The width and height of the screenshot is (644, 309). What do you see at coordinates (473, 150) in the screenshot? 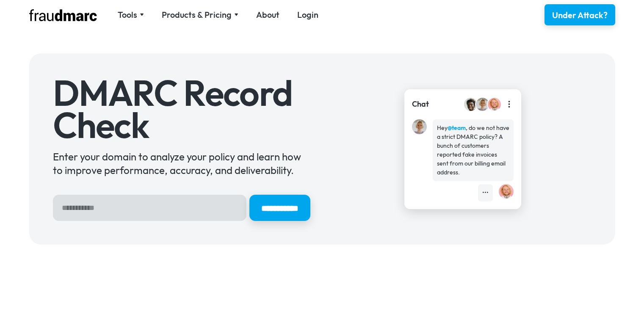
I see `div: Hey , do we not have a strict DMARC policy? A bunch of customers reported fake invoices sent from...` at bounding box center [473, 150].